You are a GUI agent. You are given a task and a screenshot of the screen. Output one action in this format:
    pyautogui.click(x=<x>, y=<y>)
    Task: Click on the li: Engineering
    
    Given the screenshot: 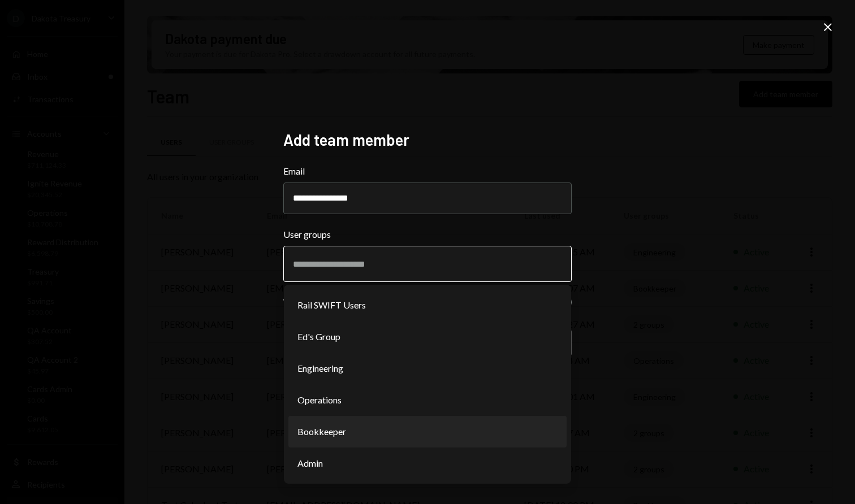 What is the action you would take?
    pyautogui.click(x=428, y=368)
    